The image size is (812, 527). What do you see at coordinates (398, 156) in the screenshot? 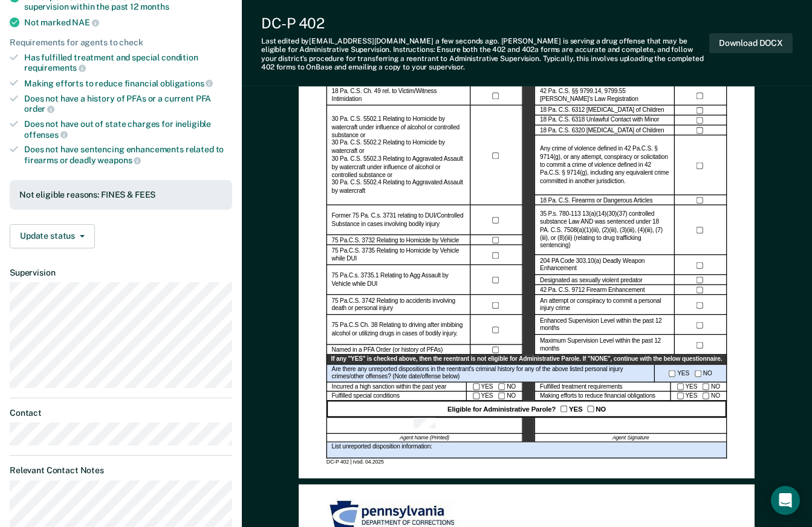
I see `label: 30 Pa. C.S. 5502.1 Relating to Homicide by watercraft under influence of alcohol or controlled su...` at bounding box center [398, 156].